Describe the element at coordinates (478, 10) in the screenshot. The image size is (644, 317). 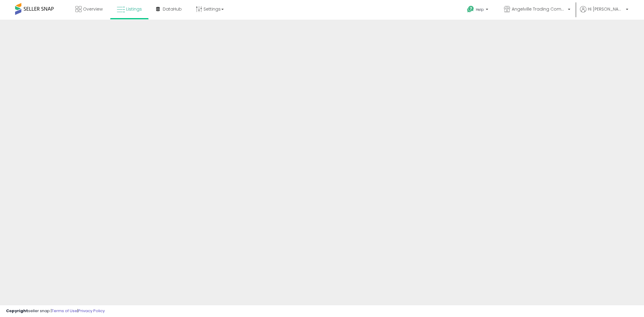
I see `a: Help` at that location.